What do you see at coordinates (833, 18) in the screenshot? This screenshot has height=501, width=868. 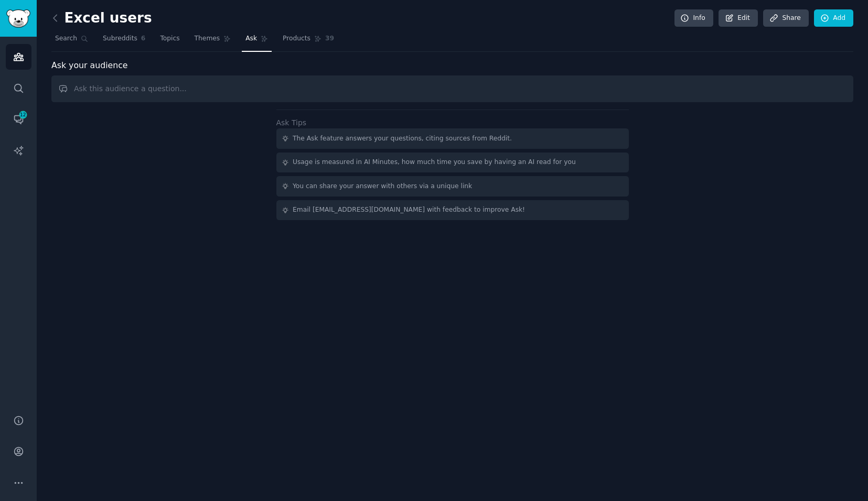 I see `a: Add` at bounding box center [833, 18].